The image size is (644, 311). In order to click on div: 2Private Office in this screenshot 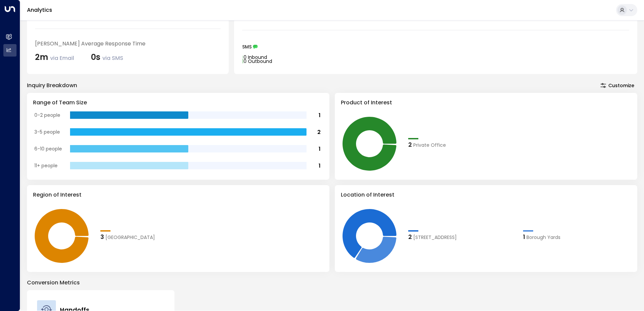, I will do `click(462, 144)`.